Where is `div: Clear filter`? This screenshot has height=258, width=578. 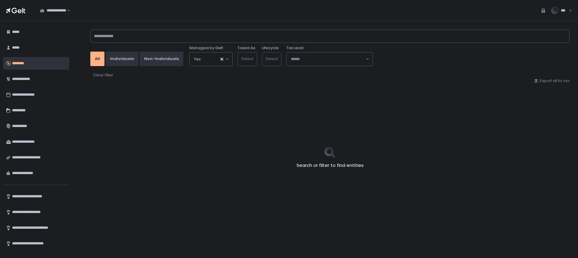 div: Clear filter is located at coordinates (103, 75).